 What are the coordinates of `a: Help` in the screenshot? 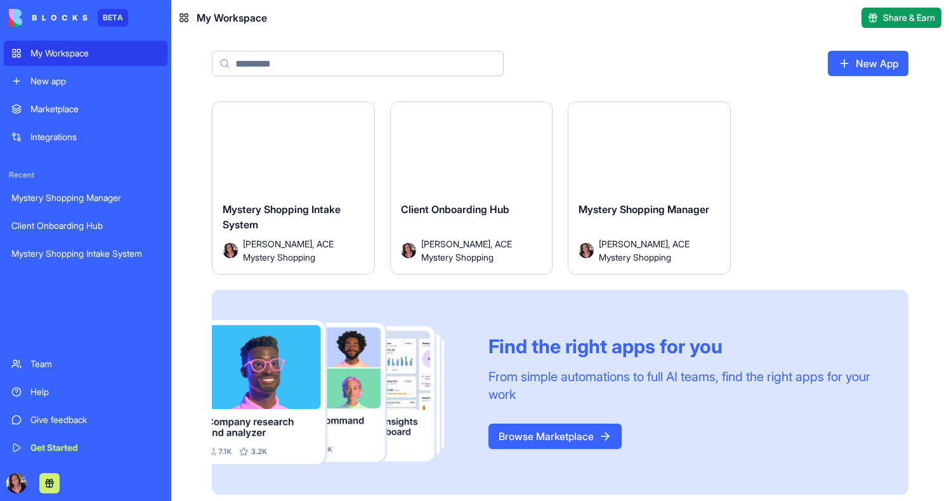 It's located at (86, 392).